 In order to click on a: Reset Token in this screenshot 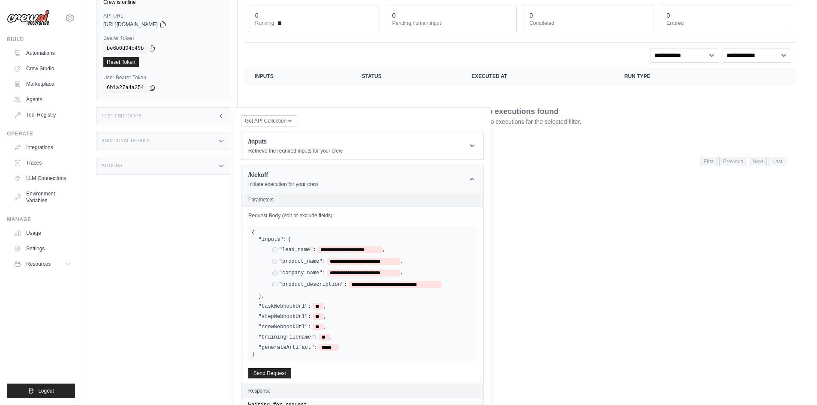, I will do `click(121, 62)`.